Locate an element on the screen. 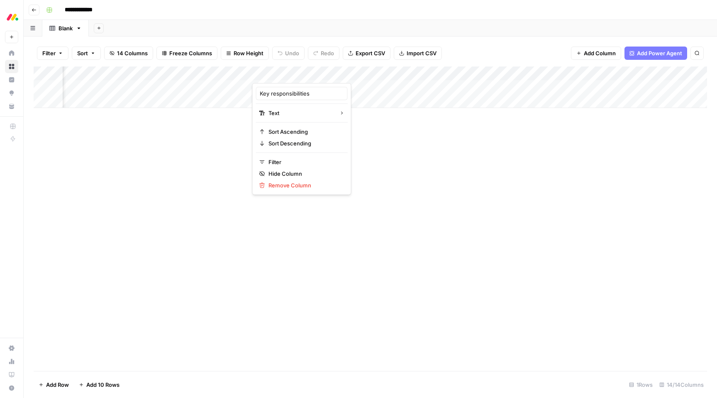 Image resolution: width=717 pixels, height=398 pixels. a: Usage is located at coordinates (12, 361).